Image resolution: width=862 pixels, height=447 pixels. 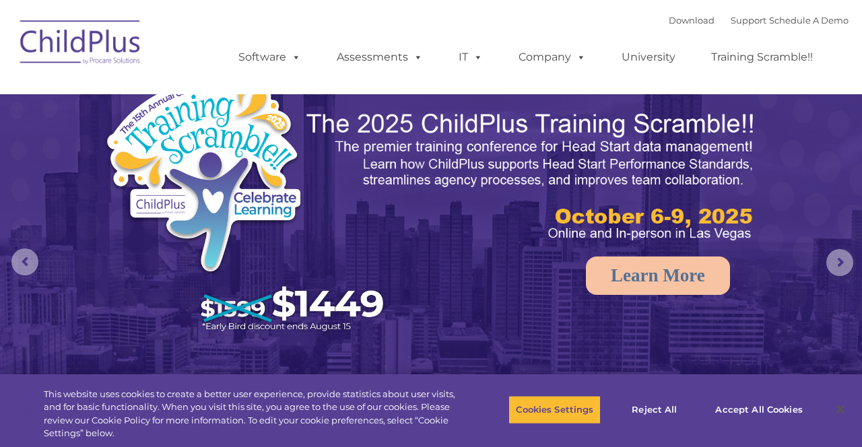 I want to click on button: Cookies Settings, so click(x=554, y=410).